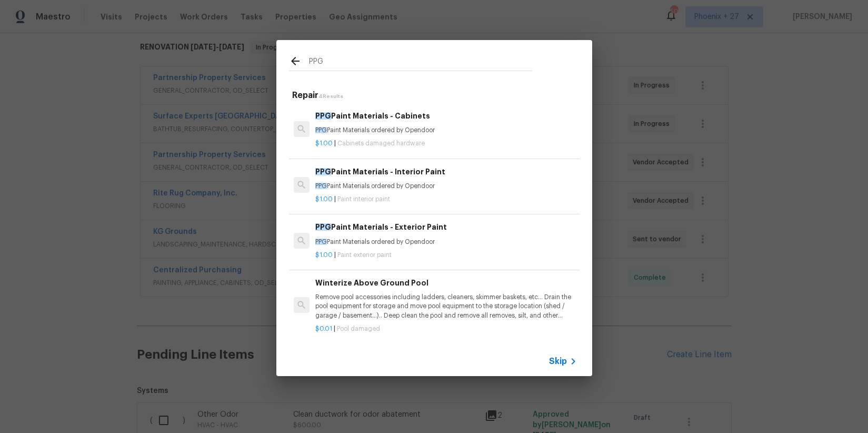 This screenshot has height=433, width=868. What do you see at coordinates (364, 200) in the screenshot?
I see `span: Paint interior paint` at bounding box center [364, 200].